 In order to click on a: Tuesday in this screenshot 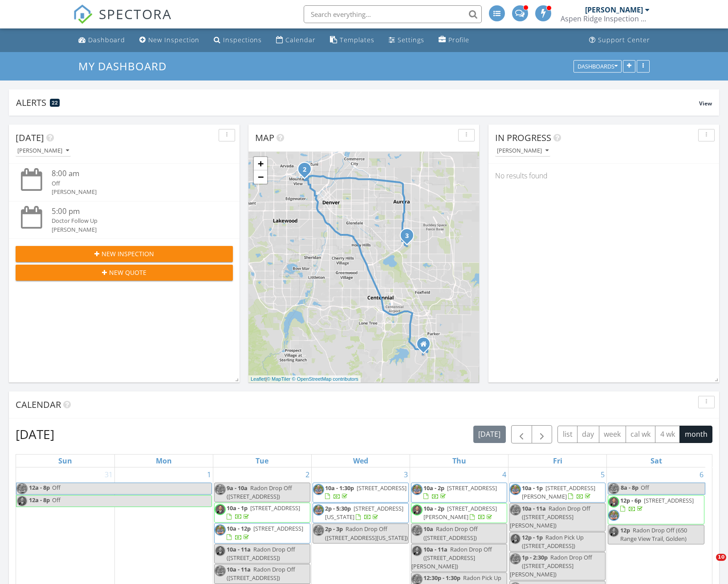, I will do `click(262, 461)`.